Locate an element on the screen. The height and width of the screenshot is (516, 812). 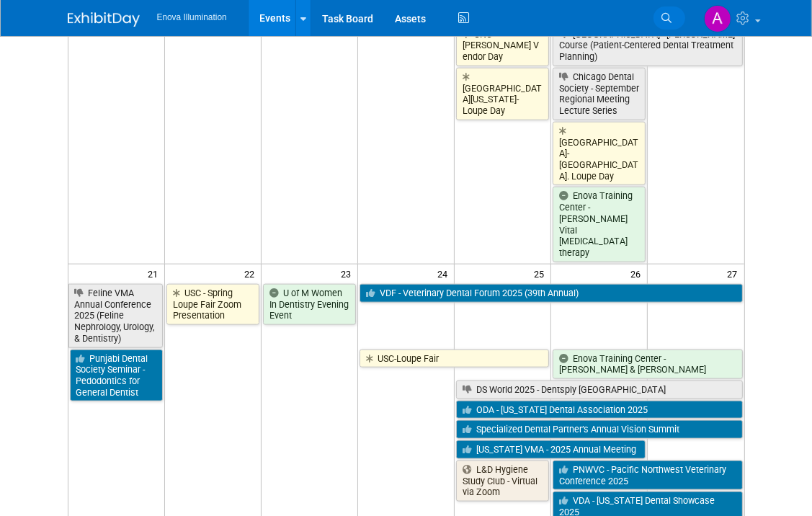
span: 23 is located at coordinates (347, 273).